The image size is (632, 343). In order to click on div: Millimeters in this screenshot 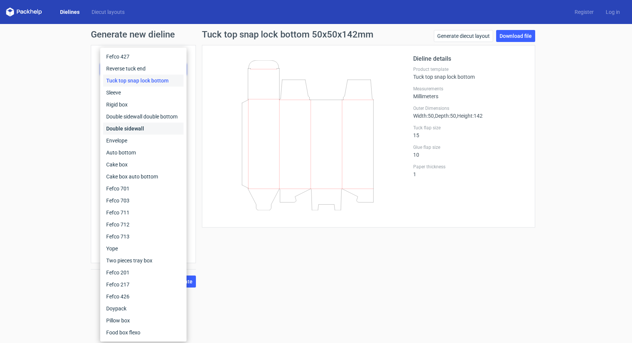, I will do `click(470, 93)`.